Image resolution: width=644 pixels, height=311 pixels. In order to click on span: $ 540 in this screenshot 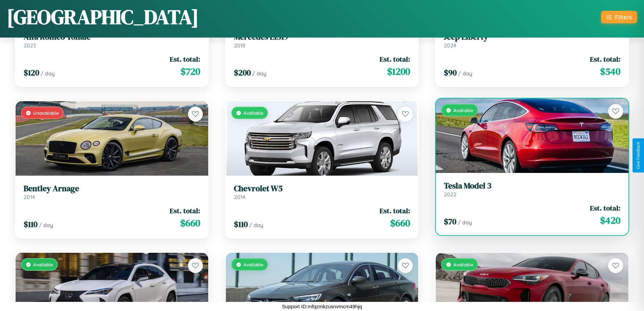, I will do `click(610, 71)`.